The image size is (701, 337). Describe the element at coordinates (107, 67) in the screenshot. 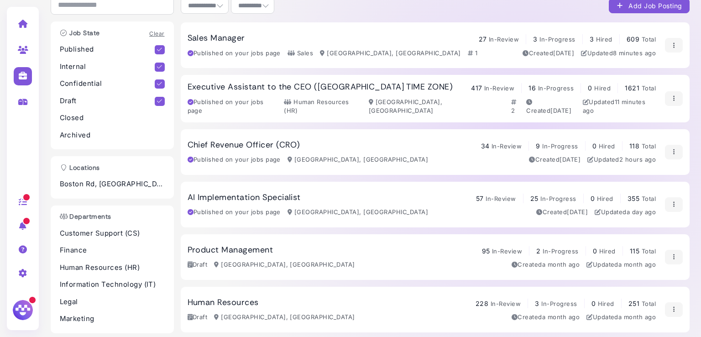

I see `p: Internal` at that location.